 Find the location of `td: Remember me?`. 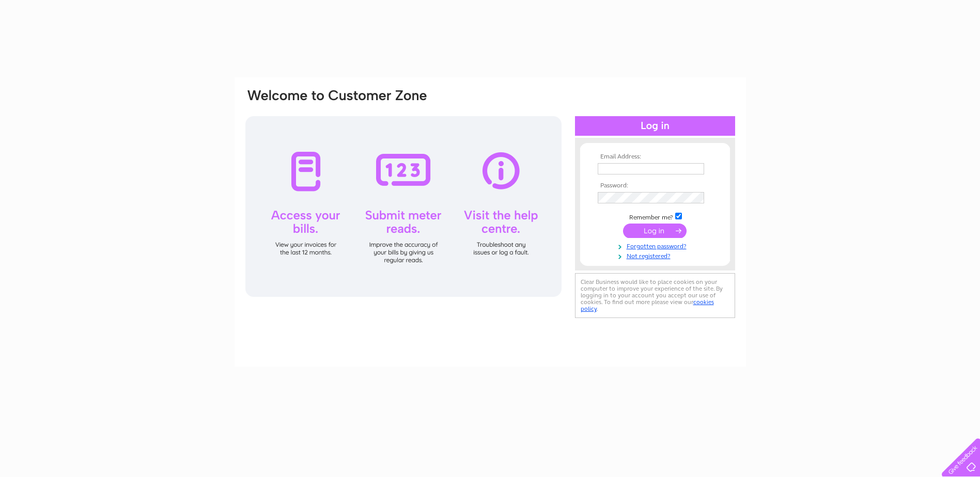

td: Remember me? is located at coordinates (655, 217).